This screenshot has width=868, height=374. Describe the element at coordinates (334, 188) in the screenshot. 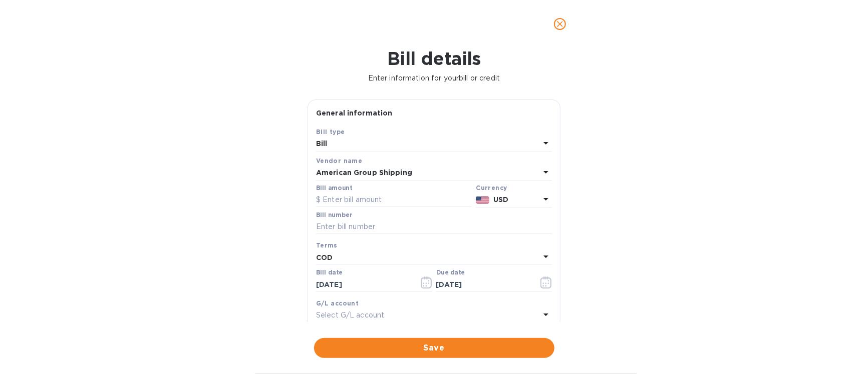

I see `label: Bill amount` at that location.